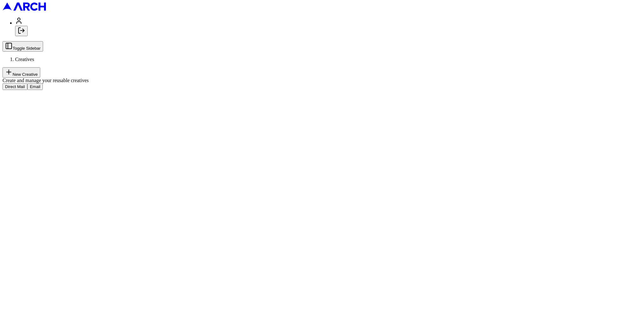  Describe the element at coordinates (322, 81) in the screenshot. I see `div: Create and manage your reusable creatives` at that location.